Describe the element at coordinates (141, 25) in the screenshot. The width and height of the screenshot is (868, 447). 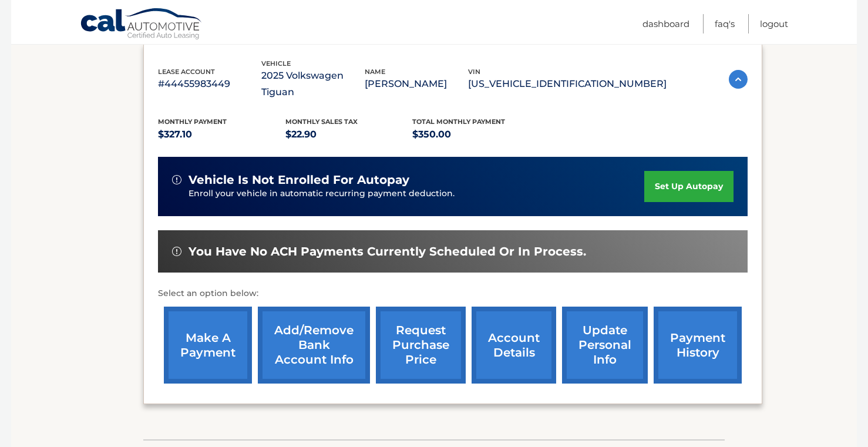
I see `a: Cal Automotive` at that location.